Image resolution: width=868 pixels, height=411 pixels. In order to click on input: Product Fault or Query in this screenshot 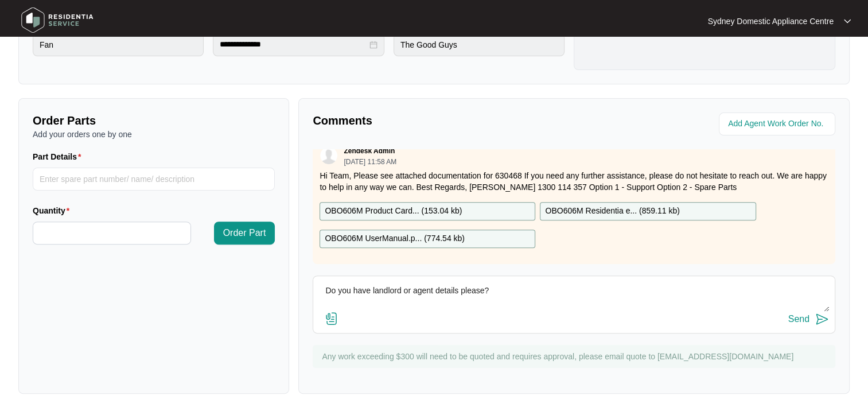, I will do `click(118, 45)`.